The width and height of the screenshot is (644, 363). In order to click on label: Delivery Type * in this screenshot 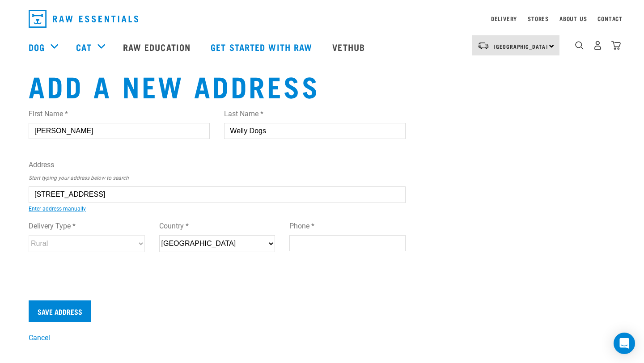, I will do `click(87, 226)`.